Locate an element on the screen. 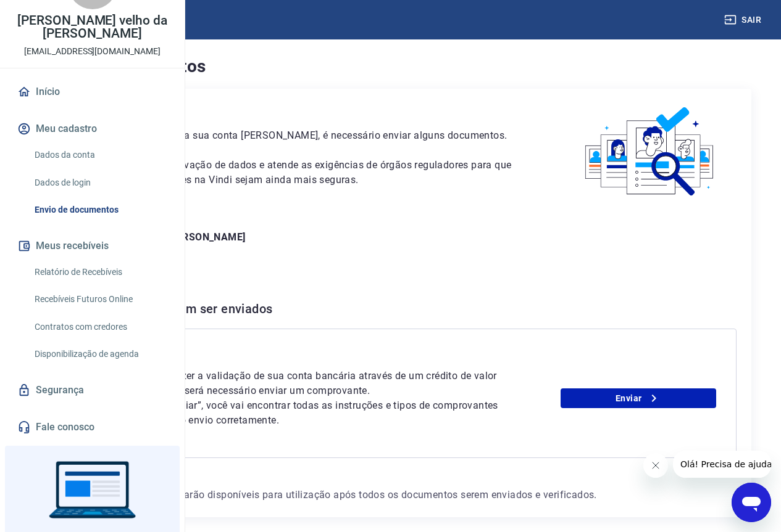  a: Envio de documentos is located at coordinates (100, 210).